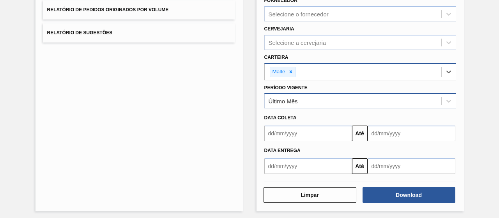  What do you see at coordinates (282, 150) in the screenshot?
I see `span: Data Entrega` at bounding box center [282, 150].